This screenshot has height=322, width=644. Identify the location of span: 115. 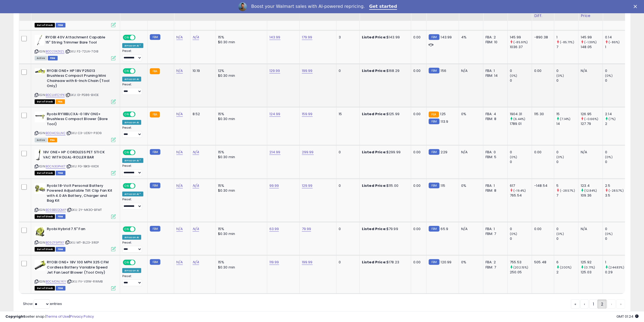
(443, 186).